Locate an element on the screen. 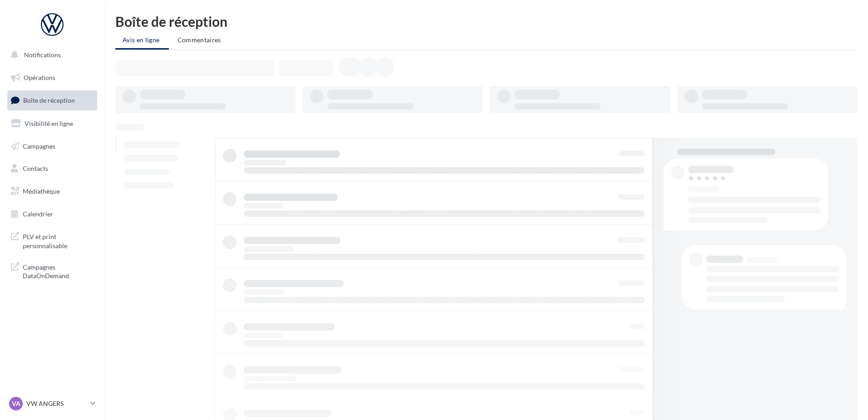 Image resolution: width=868 pixels, height=420 pixels. a: Calendrier is located at coordinates (53, 214).